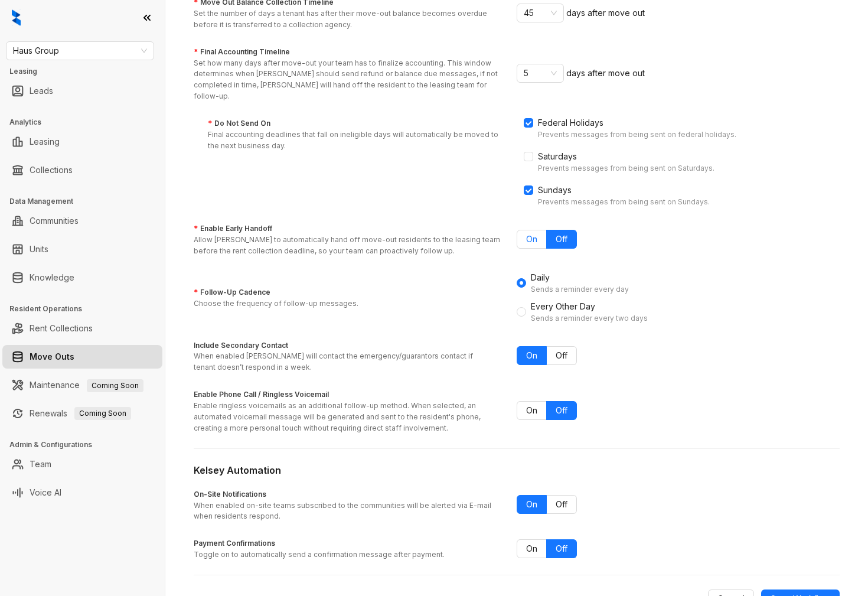 The width and height of the screenshot is (868, 596). Describe the element at coordinates (344, 417) in the screenshot. I see `p: Enable ringless voicemails as an additional follow-up method. When selected, an automated voicema...` at that location.